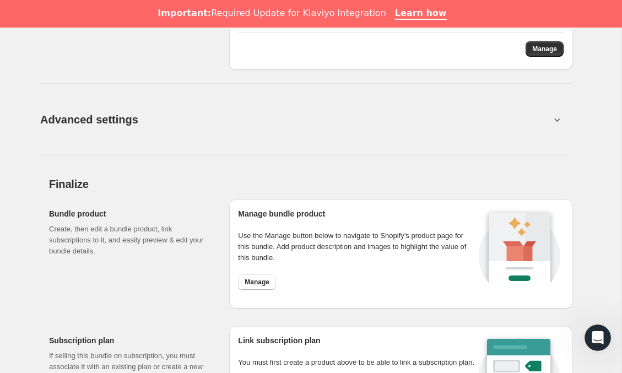 The width and height of the screenshot is (622, 373). What do you see at coordinates (311, 184) in the screenshot?
I see `h2: Finalize` at bounding box center [311, 184].